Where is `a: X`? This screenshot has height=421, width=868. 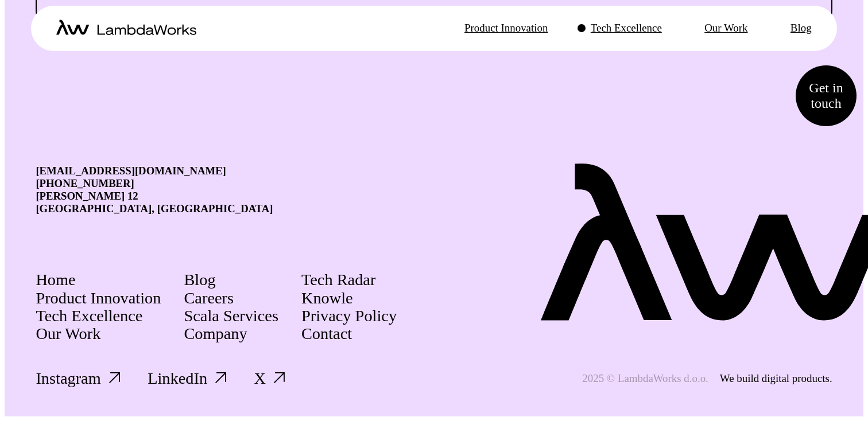 a: X is located at coordinates (270, 378).